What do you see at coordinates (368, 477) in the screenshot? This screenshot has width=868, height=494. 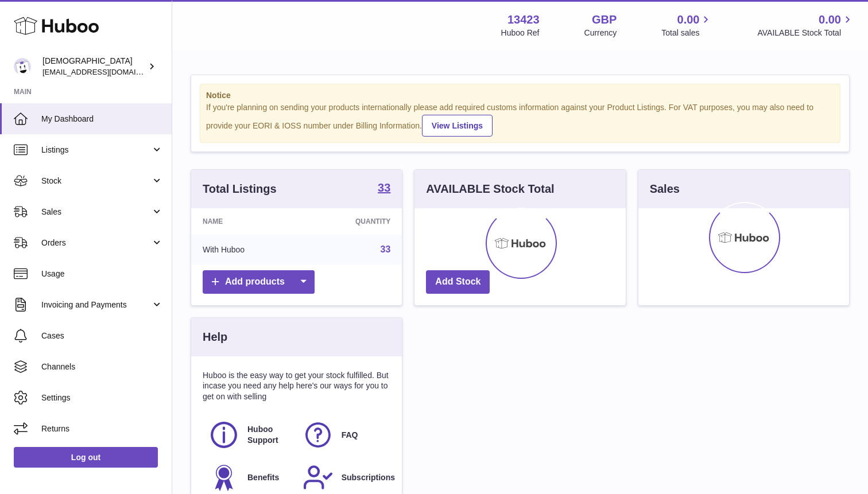 I see `span: Subscriptions` at bounding box center [368, 477].